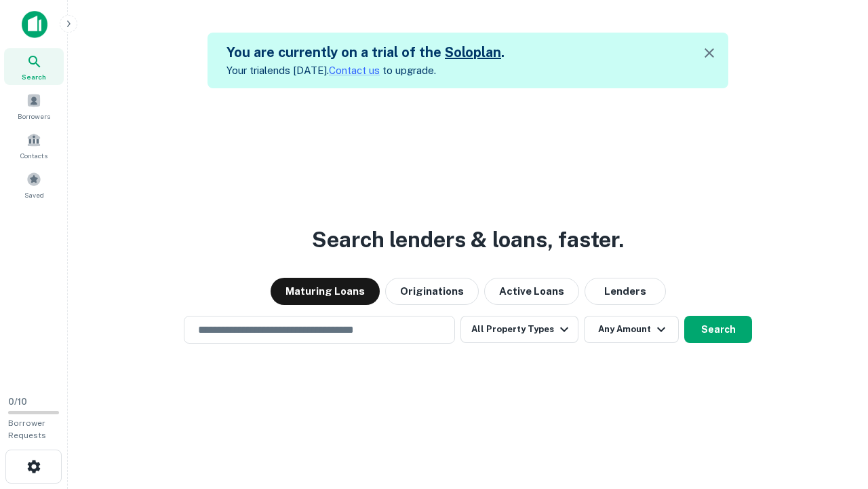  I want to click on span: Borrower Requests, so click(27, 429).